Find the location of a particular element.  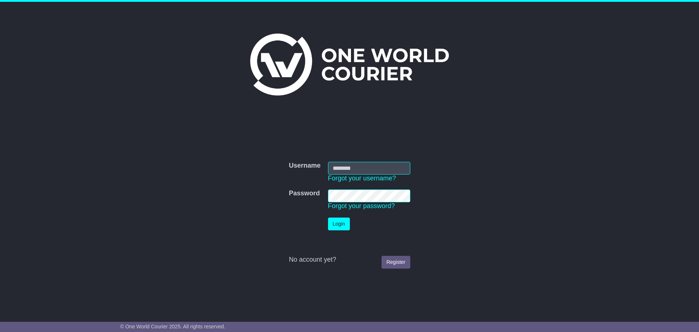

img: One World is located at coordinates (350, 64).